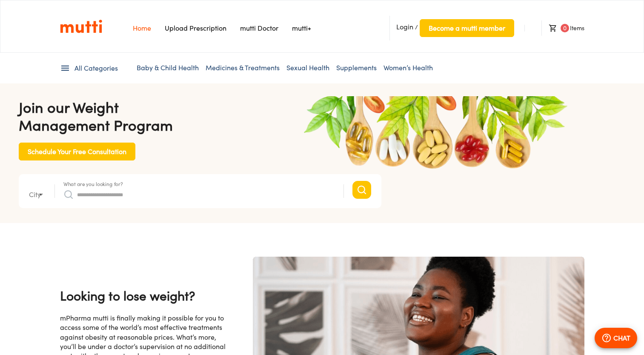 This screenshot has height=355, width=644. I want to click on span: Login, so click(405, 27).